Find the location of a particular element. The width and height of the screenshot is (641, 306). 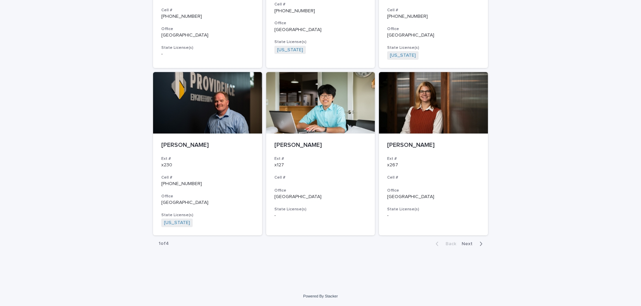

button: Next is located at coordinates (473, 244).